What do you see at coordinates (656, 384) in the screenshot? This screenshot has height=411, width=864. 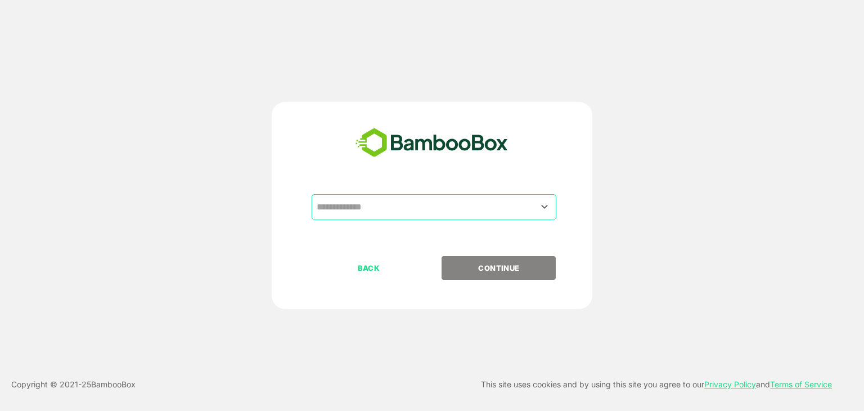 I see `p: This site uses cookies and by using this site you agree to our and` at bounding box center [656, 384].